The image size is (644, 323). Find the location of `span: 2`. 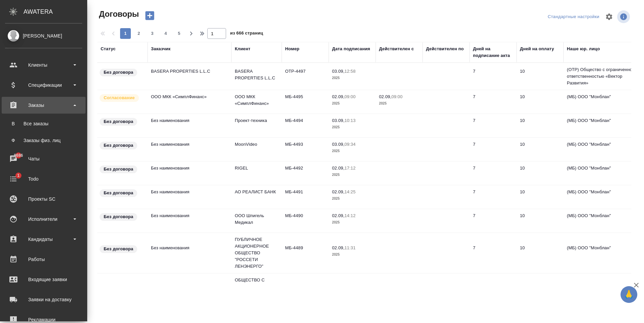

span: 2 is located at coordinates (139, 33).